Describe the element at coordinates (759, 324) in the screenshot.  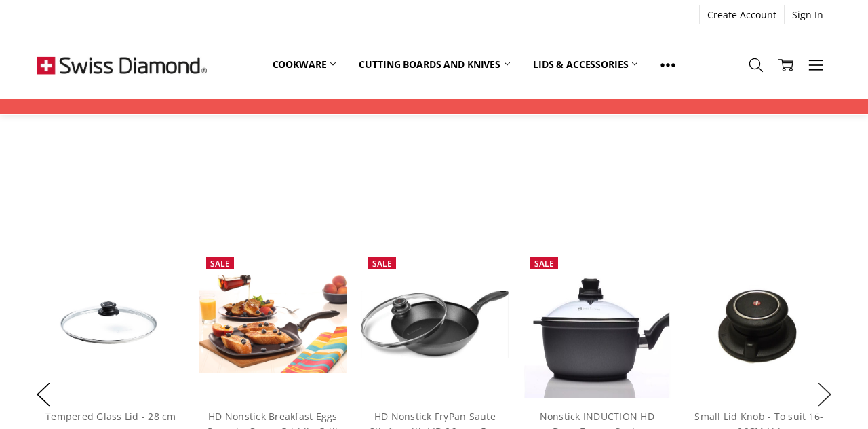
I see `img: Small Lid Knob - To suit 16-26CM Lid` at that location.